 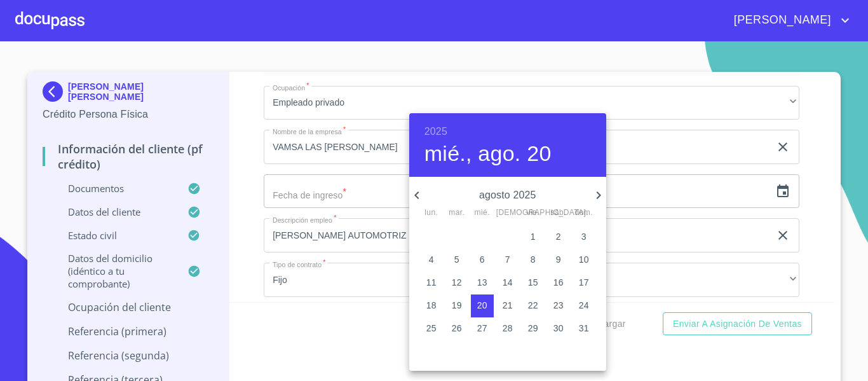 What do you see at coordinates (559, 236) in the screenshot?
I see `p: 2` at bounding box center [559, 236].